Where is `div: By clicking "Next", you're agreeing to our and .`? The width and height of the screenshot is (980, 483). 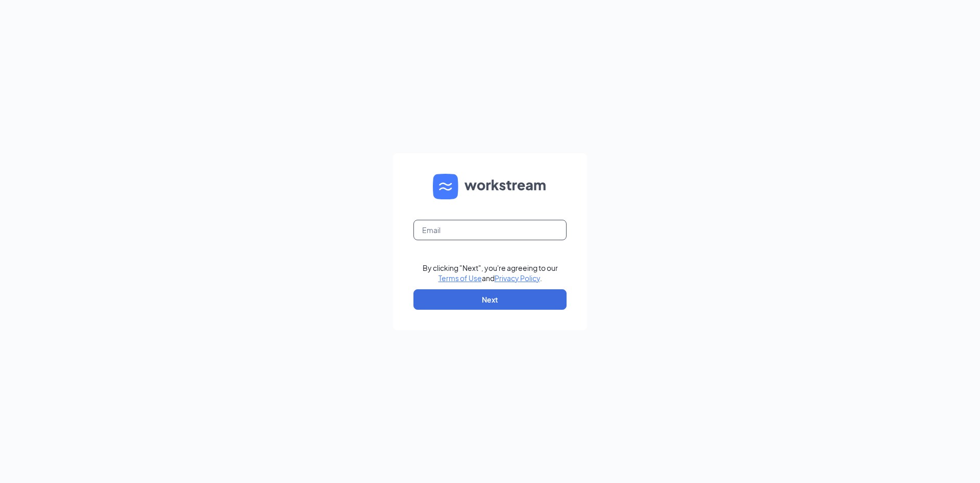 div: By clicking "Next", you're agreeing to our and . is located at coordinates (490, 272).